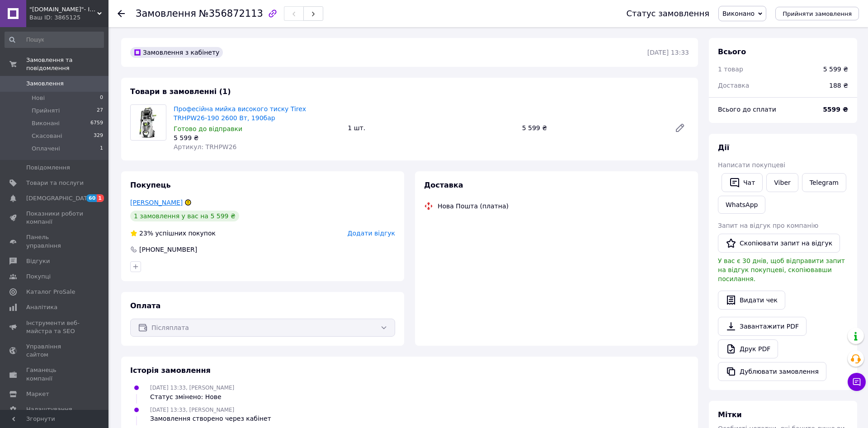 The width and height of the screenshot is (868, 428). I want to click on button: Чат з покупцем, so click(857, 382).